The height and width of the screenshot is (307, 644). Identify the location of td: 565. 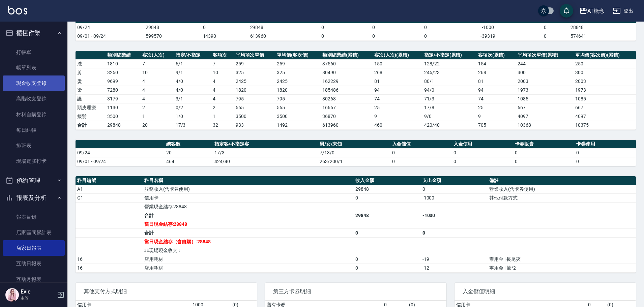
(255, 107).